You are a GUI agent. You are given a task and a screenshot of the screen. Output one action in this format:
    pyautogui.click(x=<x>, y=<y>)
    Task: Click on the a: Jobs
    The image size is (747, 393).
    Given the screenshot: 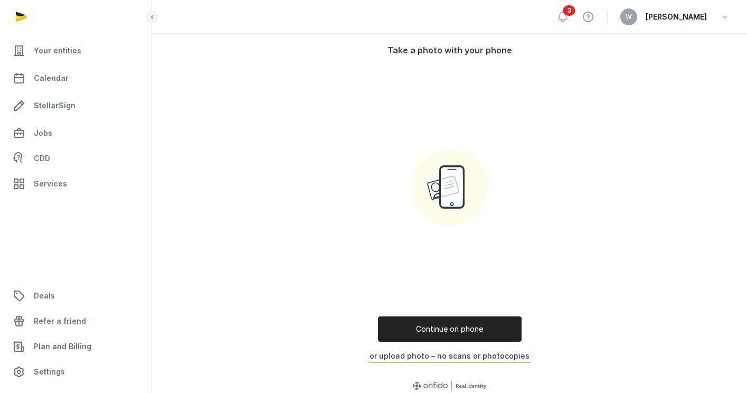 What is the action you would take?
    pyautogui.click(x=75, y=133)
    